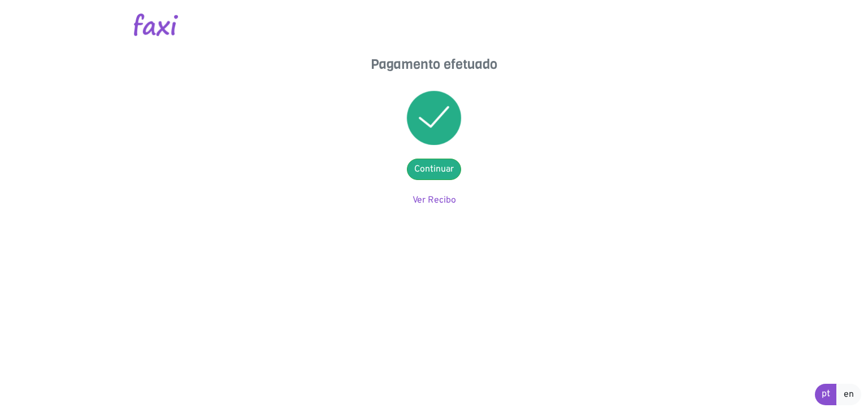  Describe the element at coordinates (849, 395) in the screenshot. I see `a: en` at that location.